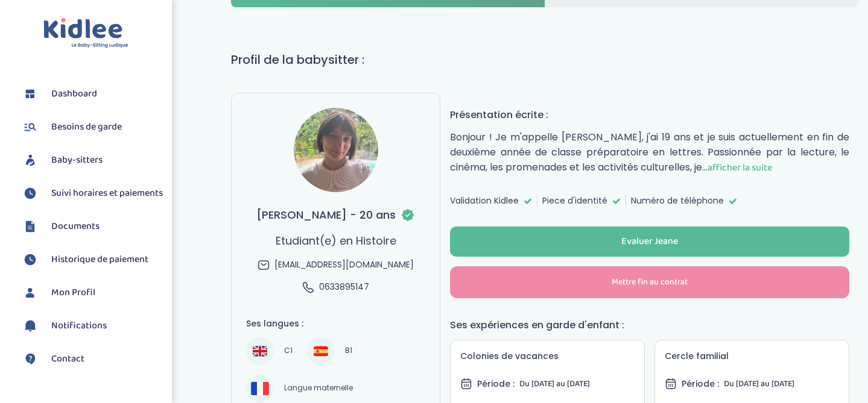 The height and width of the screenshot is (403, 868). I want to click on h4: Ses expériences en garde d'enfant :, so click(649, 325).